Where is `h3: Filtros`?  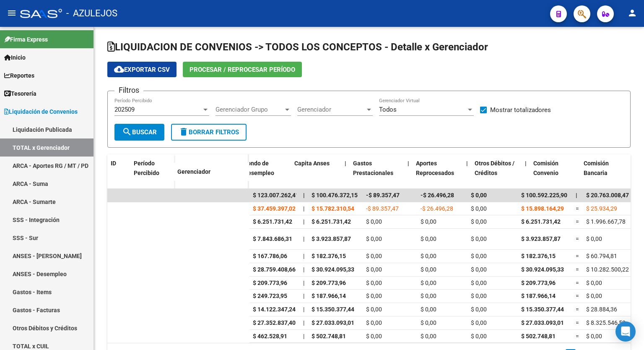 h3: Filtros is located at coordinates (129, 90).